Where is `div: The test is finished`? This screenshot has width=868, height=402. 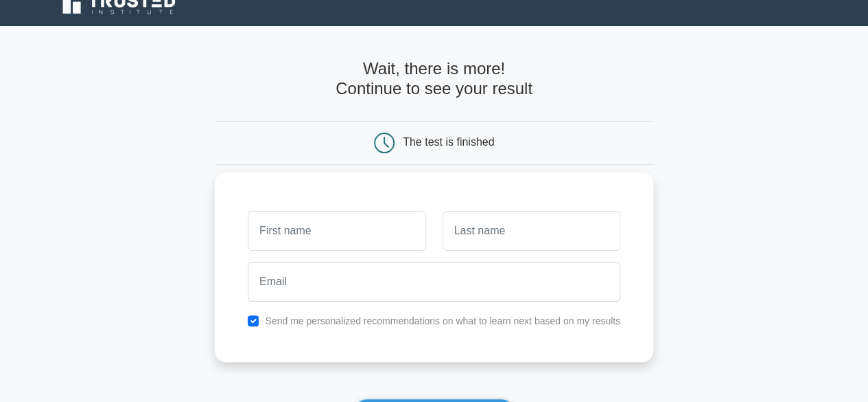 div: The test is finished is located at coordinates (448, 141).